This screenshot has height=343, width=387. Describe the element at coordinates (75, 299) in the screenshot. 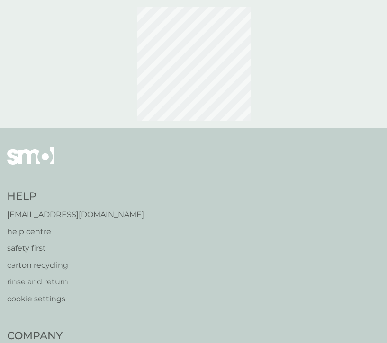

I see `a: cookie settings` at that location.